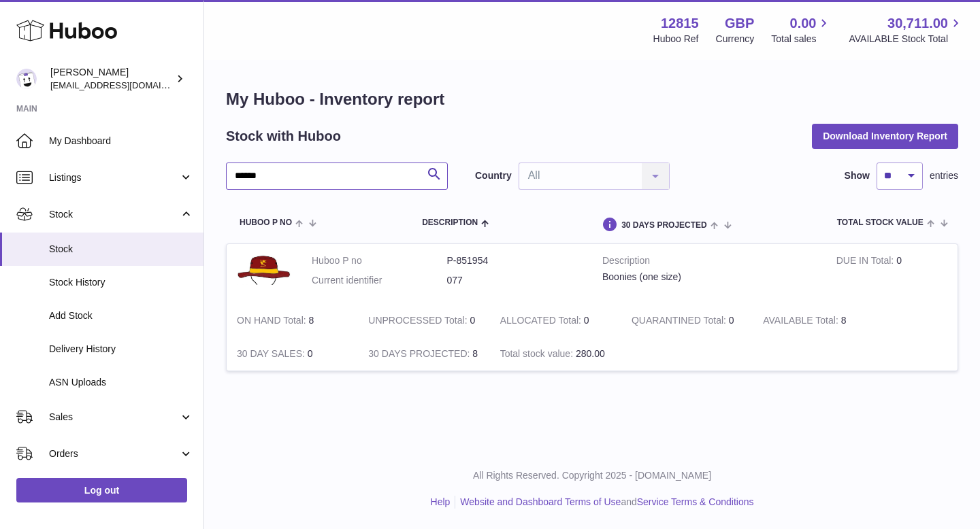 Image resolution: width=980 pixels, height=529 pixels. I want to click on img: shophawksclub@gmail.com, so click(26, 79).